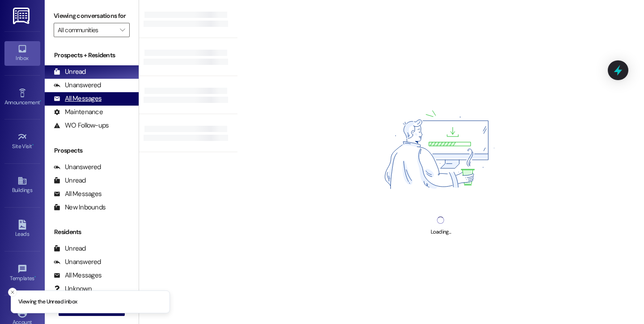 The height and width of the screenshot is (324, 644). Describe the element at coordinates (91, 232) in the screenshot. I see `div: Residents` at that location.